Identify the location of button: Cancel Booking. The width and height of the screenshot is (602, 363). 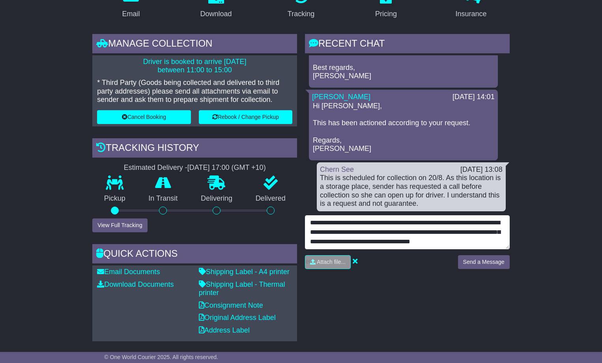
(144, 117).